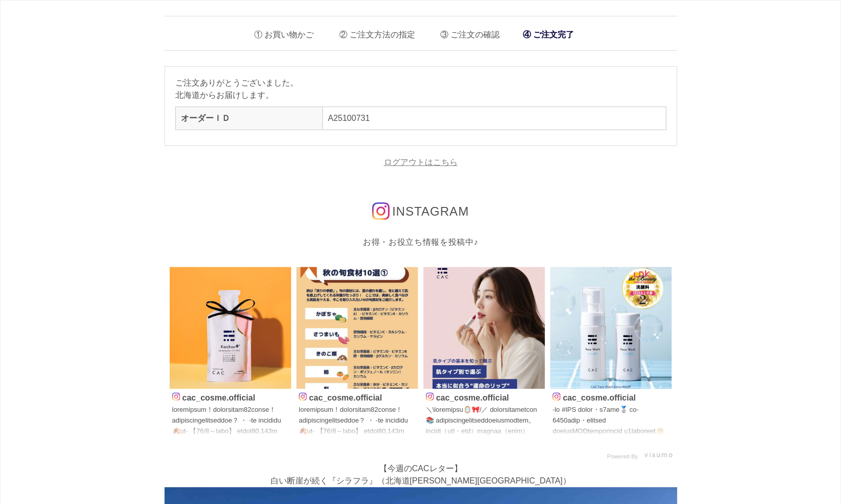  I want to click on a: ログアウトはこちら, so click(420, 162).